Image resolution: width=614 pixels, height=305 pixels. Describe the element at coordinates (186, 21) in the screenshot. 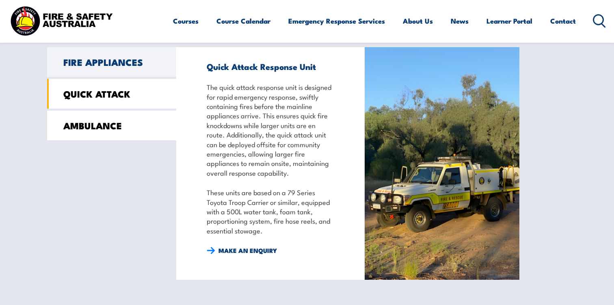

I see `a: Courses` at that location.